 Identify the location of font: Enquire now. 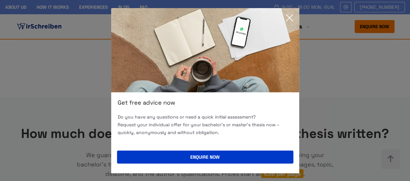
(205, 157).